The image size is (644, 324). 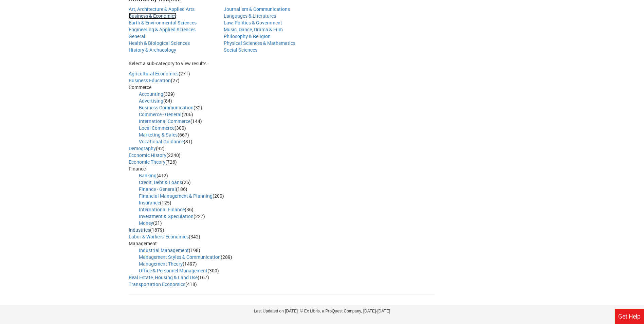 I want to click on div: (21), so click(x=322, y=223).